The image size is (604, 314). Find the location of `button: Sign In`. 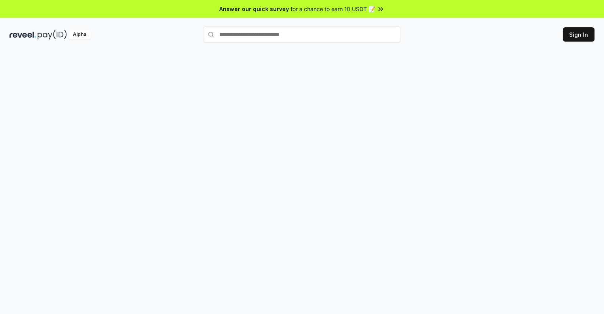

button: Sign In is located at coordinates (578, 34).